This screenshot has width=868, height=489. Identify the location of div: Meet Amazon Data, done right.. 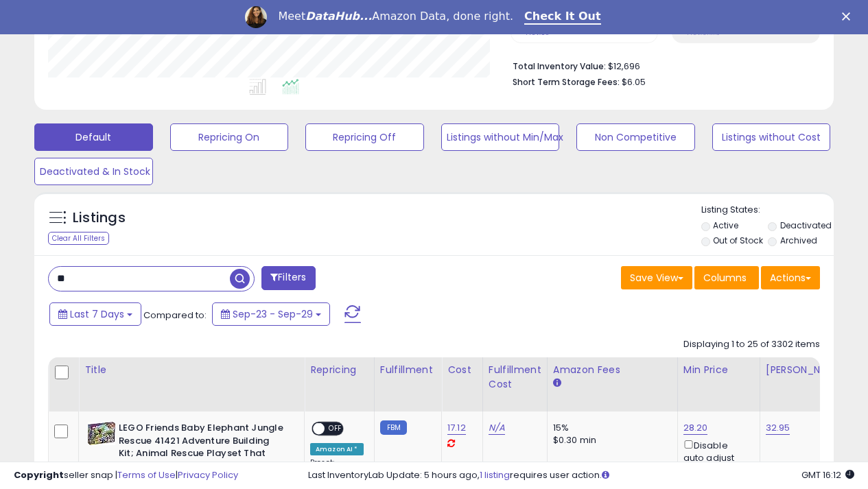
(395, 17).